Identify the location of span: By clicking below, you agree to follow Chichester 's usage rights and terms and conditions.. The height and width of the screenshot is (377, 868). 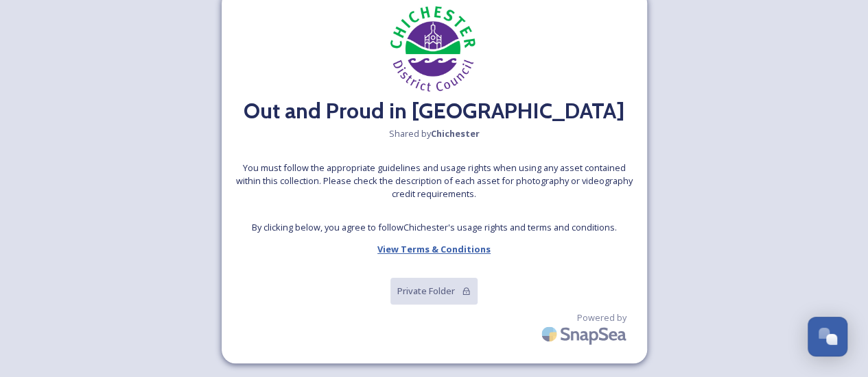
(434, 228).